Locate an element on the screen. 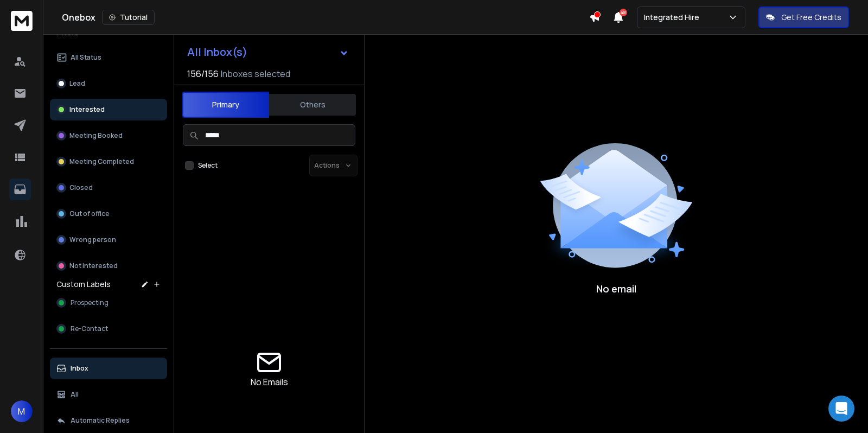 The width and height of the screenshot is (868, 433). span: Re-Contact is located at coordinates (89, 328).